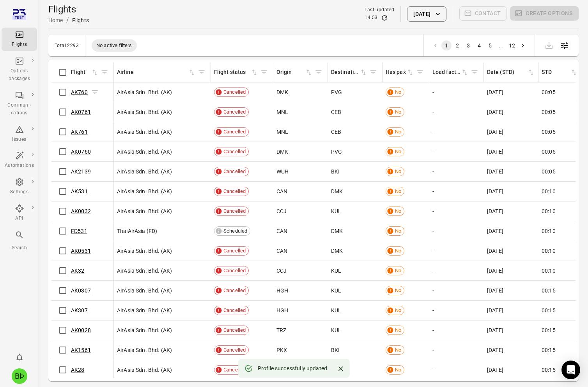 The image size is (588, 387). I want to click on a: FD531, so click(79, 231).